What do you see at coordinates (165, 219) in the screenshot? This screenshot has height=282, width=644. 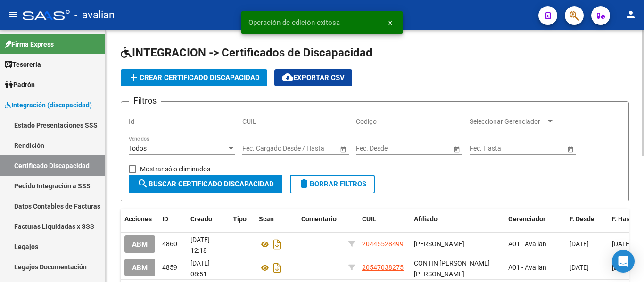 I see `span: ID` at bounding box center [165, 219].